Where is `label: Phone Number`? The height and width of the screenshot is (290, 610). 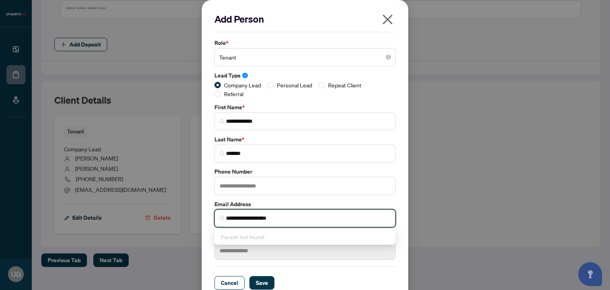
label: Phone Number is located at coordinates (305, 172).